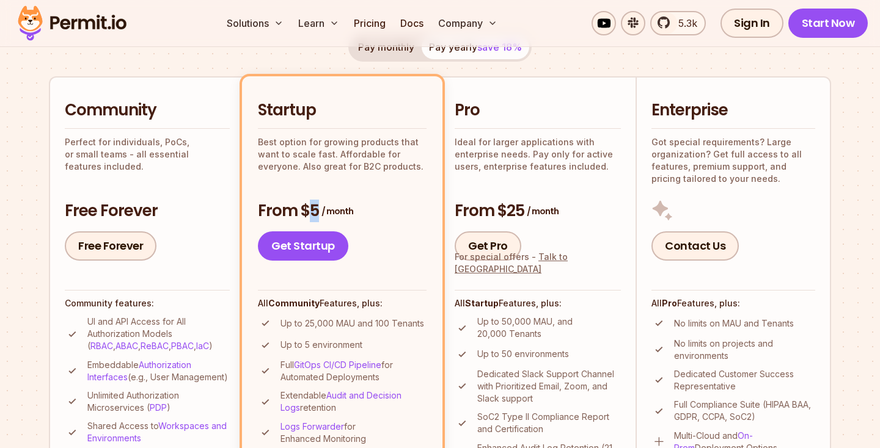 The image size is (880, 448). What do you see at coordinates (733, 111) in the screenshot?
I see `h2: Enterprise` at bounding box center [733, 111].